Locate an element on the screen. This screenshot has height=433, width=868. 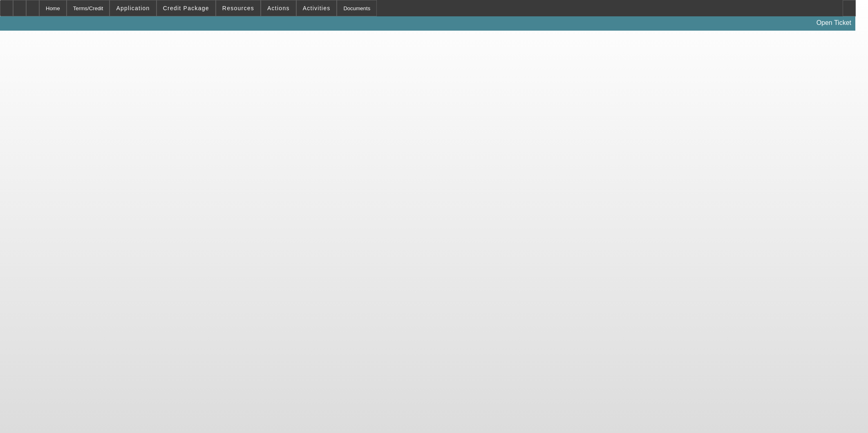
button: Credit Package is located at coordinates (186, 8).